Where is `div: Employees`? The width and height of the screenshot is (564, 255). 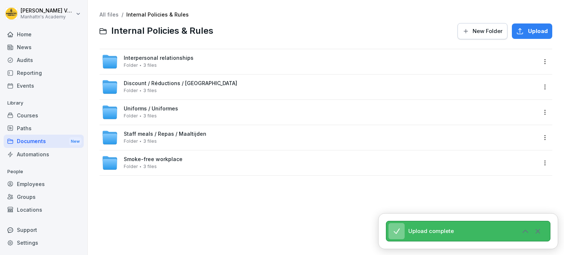 div: Employees is located at coordinates (44, 184).